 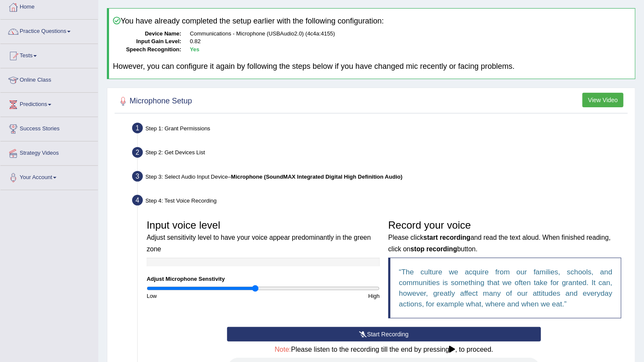 What do you see at coordinates (263, 236) in the screenshot?
I see `h3: Input voice level` at bounding box center [263, 236].